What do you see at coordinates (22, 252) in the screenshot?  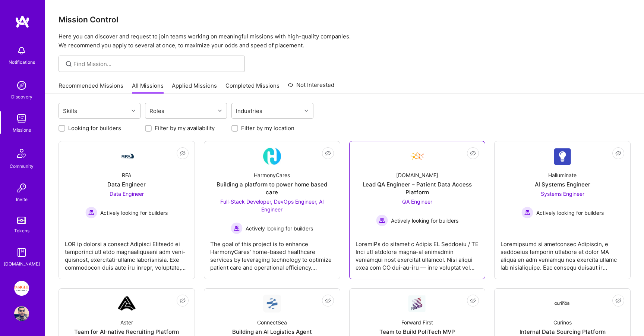 I see `img: guide book` at bounding box center [22, 252].